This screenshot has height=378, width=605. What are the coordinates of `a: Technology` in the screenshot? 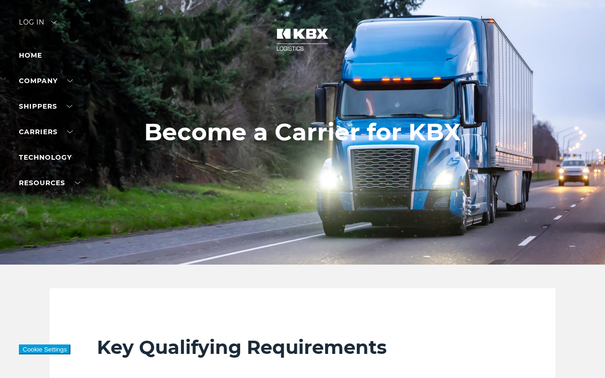 It's located at (45, 157).